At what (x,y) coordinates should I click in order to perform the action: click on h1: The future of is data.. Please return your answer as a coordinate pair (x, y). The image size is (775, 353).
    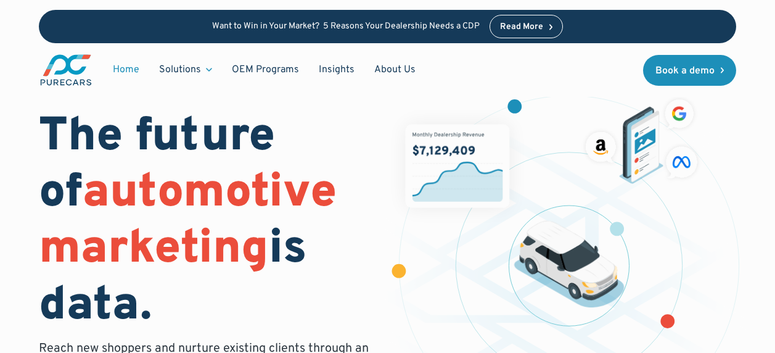
    Looking at the image, I should click on (206, 222).